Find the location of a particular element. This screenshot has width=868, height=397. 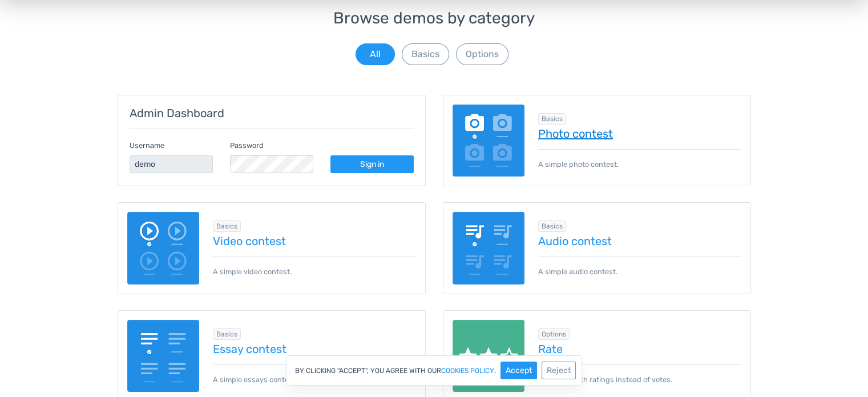

img: image-poll.png is located at coordinates (488, 141).